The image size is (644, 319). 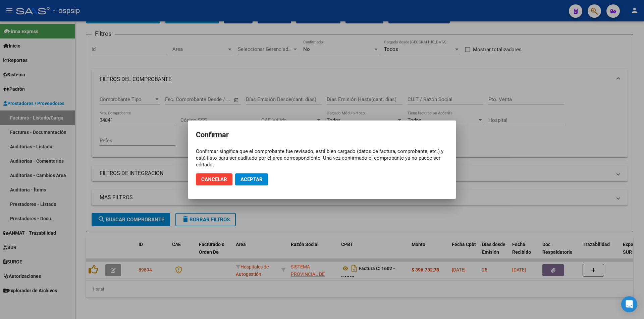 I want to click on button: Aceptar, so click(x=252, y=179).